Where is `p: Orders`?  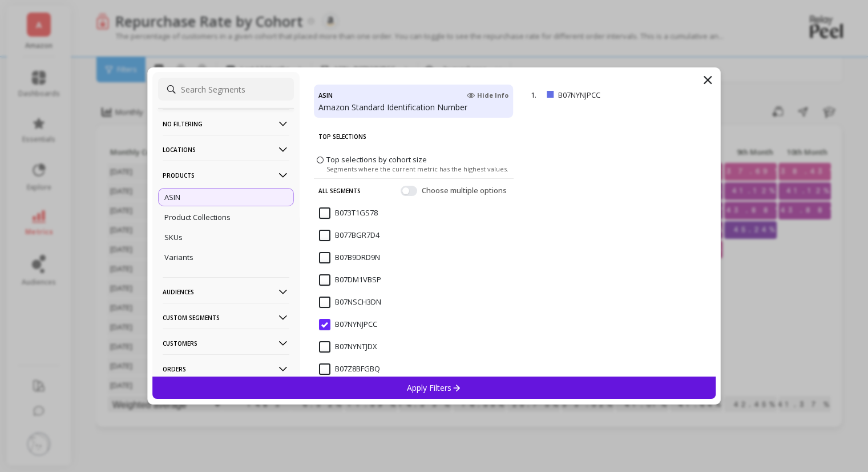
p: Orders is located at coordinates (226, 368).